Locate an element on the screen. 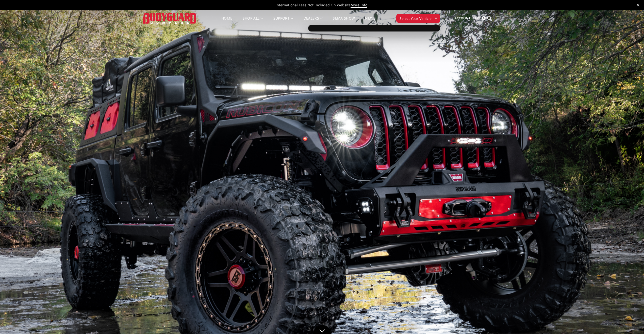 The width and height of the screenshot is (644, 334). a: News is located at coordinates (370, 21).